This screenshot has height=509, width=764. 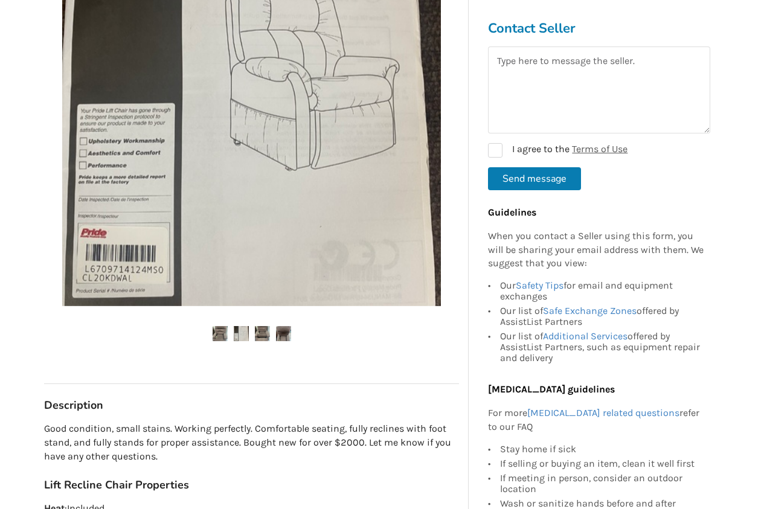 What do you see at coordinates (539, 286) in the screenshot?
I see `a: Safety Tips` at bounding box center [539, 286].